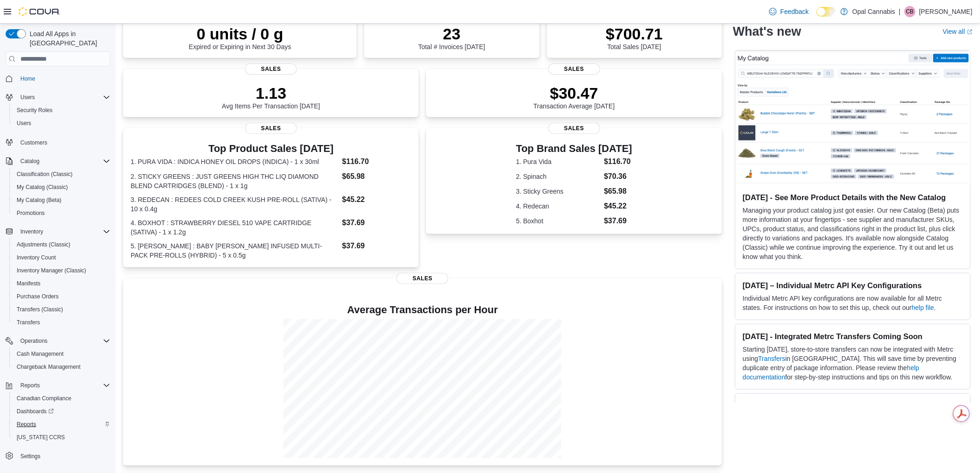 This screenshot has width=980, height=473. Describe the element at coordinates (853, 303) in the screenshot. I see `p: Individual Metrc API key configurations are now available for all Metrc states. For instructions ...` at that location.